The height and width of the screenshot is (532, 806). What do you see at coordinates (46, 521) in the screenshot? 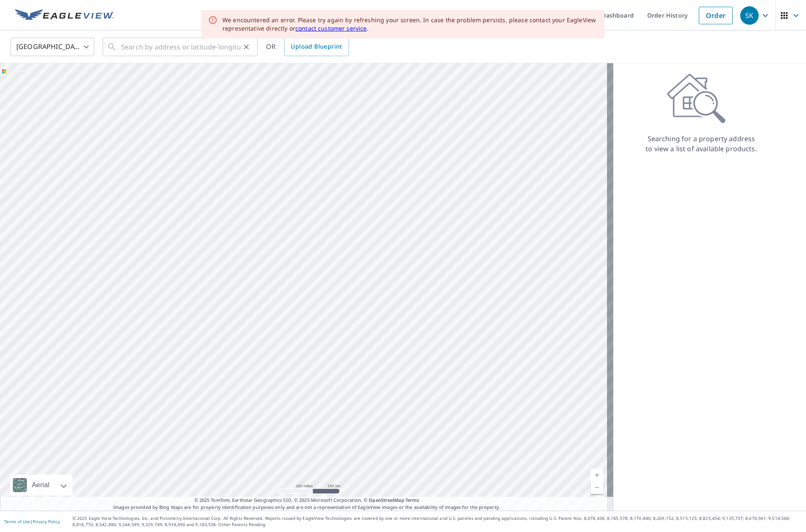
I see `a: Privacy Policy` at bounding box center [46, 521].